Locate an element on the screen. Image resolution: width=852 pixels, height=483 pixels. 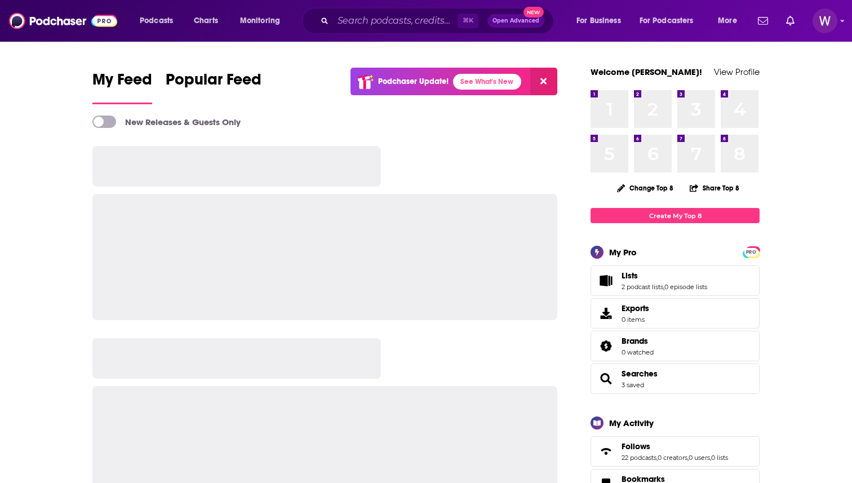
span: 0 items is located at coordinates (635, 319).